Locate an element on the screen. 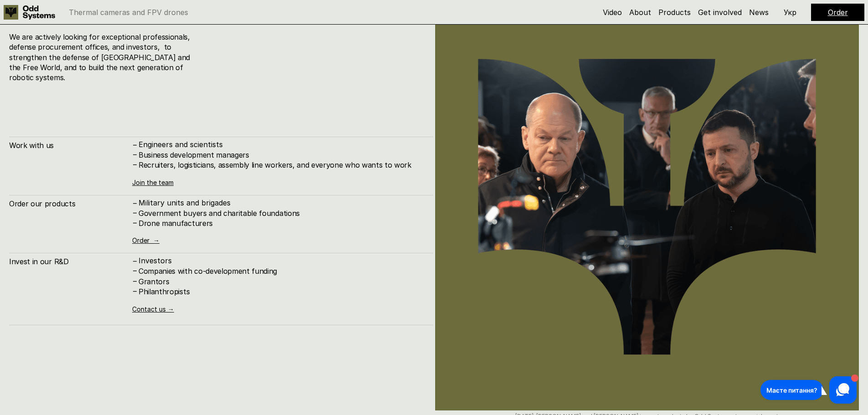  p: Military units and brigades is located at coordinates (281, 203).